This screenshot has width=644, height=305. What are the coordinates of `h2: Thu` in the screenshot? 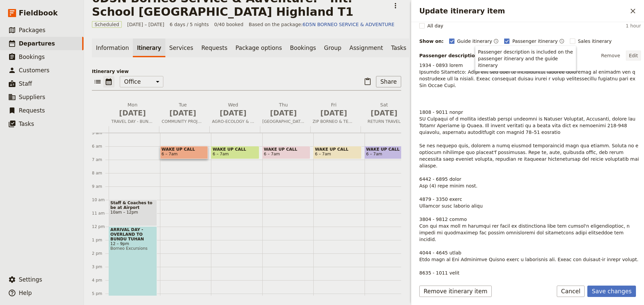 It's located at (283, 110).